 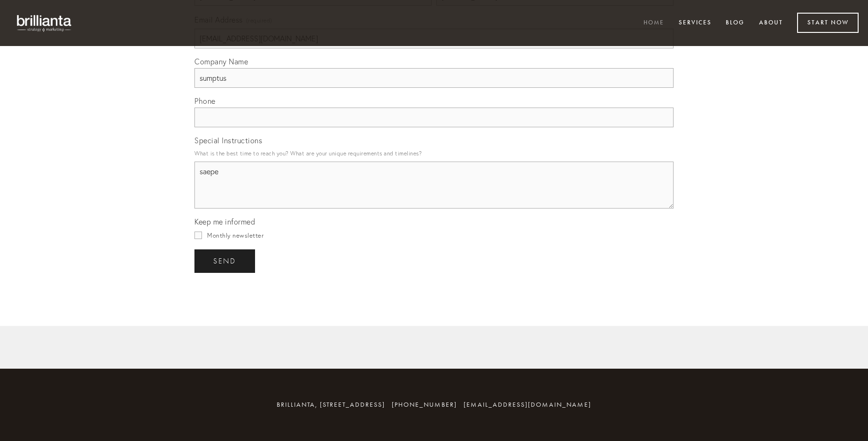 What do you see at coordinates (235, 235) in the screenshot?
I see `span: Monthly newsletter` at bounding box center [235, 235].